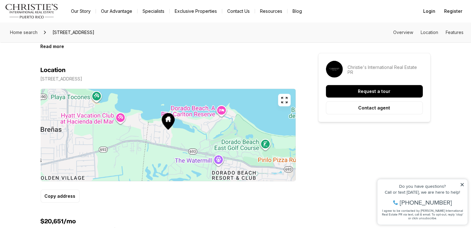 The height and width of the screenshot is (228, 471). What do you see at coordinates (454, 32) in the screenshot?
I see `a: Skip to: Features` at bounding box center [454, 32].